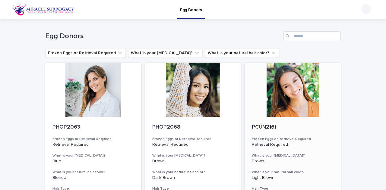  What do you see at coordinates (312, 36) in the screenshot?
I see `input: Search` at bounding box center [312, 36].